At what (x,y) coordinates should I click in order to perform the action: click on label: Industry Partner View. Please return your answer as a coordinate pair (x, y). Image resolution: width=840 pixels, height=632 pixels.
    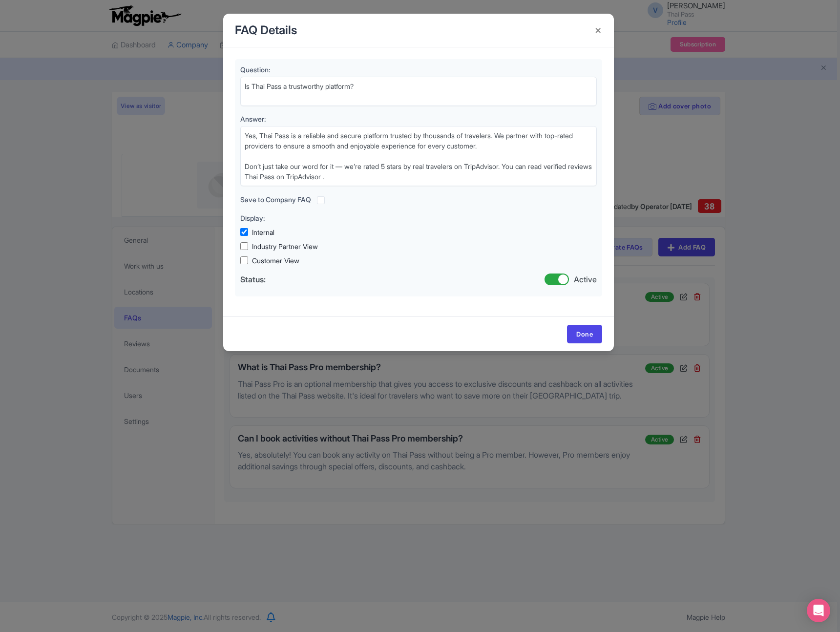
    Looking at the image, I should click on (285, 246).